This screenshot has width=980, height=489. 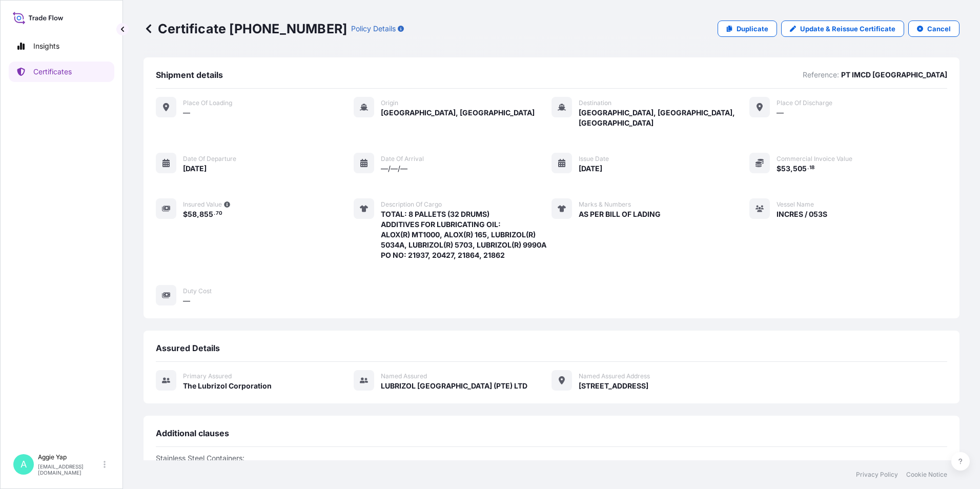 I want to click on a: Insights, so click(x=62, y=46).